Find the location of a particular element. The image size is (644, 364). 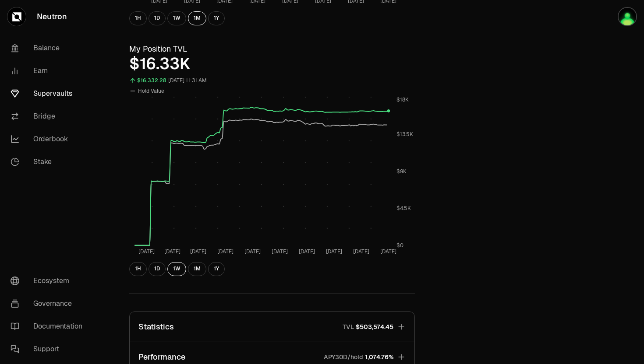

span: $503,574.45 is located at coordinates (375, 327).